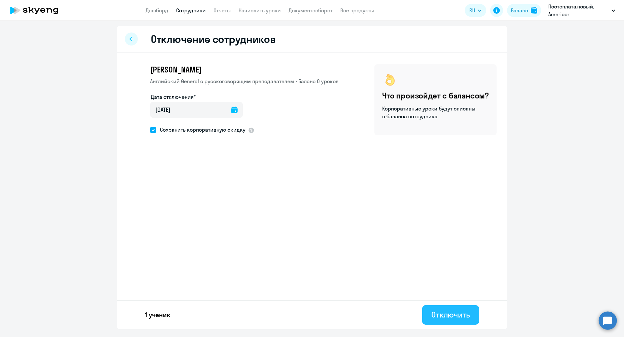 This screenshot has height=337, width=624. What do you see at coordinates (173, 97) in the screenshot?
I see `label: Дата отключения*` at bounding box center [173, 97].